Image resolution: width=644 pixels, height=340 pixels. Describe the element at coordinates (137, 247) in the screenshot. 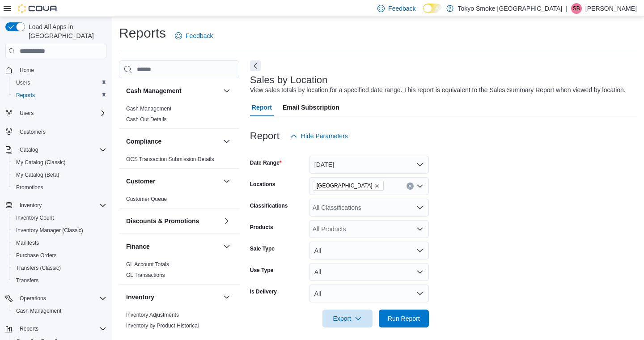

I see `h3: Finance` at that location.